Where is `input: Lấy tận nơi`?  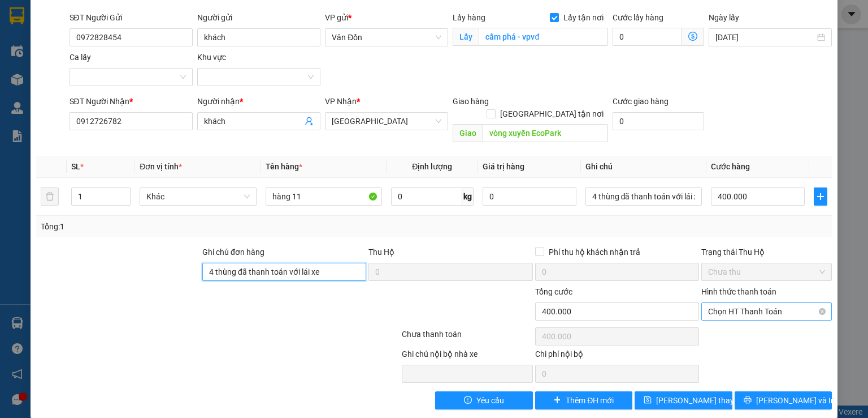
input: Lấy tận nơi is located at coordinates (543, 37).